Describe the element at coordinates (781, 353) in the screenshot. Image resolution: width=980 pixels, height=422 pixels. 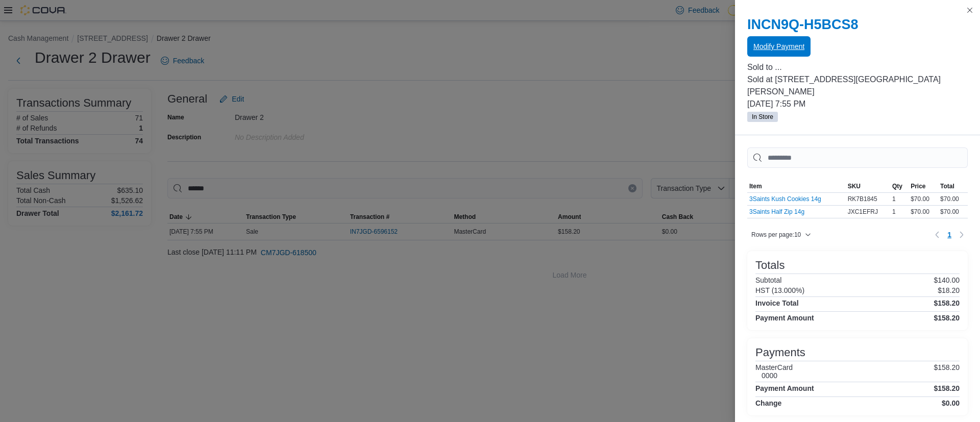
I see `h3: Payments` at that location.